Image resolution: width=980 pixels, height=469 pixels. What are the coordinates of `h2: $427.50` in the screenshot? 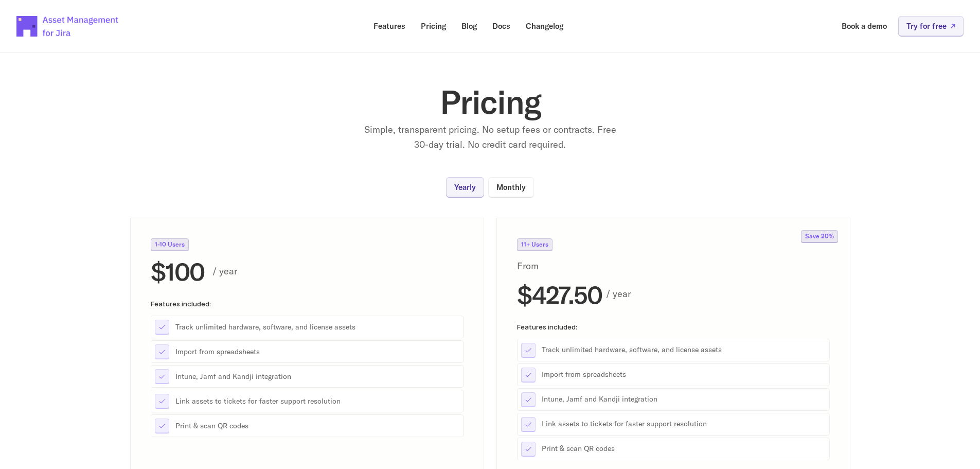 It's located at (559, 294).